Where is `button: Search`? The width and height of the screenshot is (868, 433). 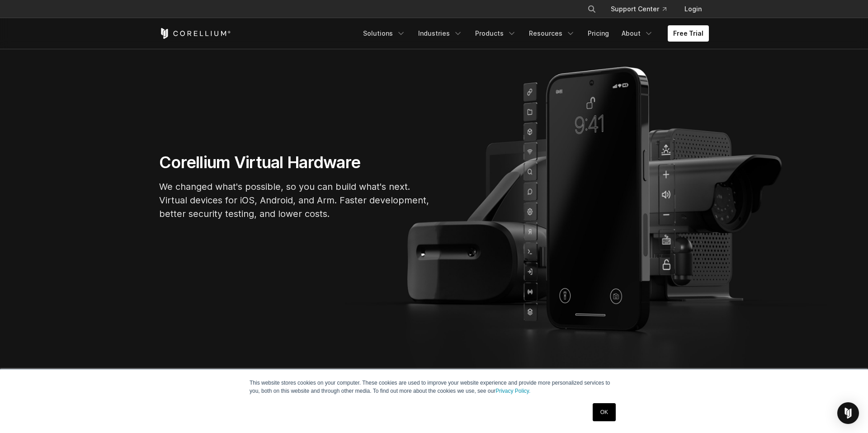
button: Search is located at coordinates (592, 9).